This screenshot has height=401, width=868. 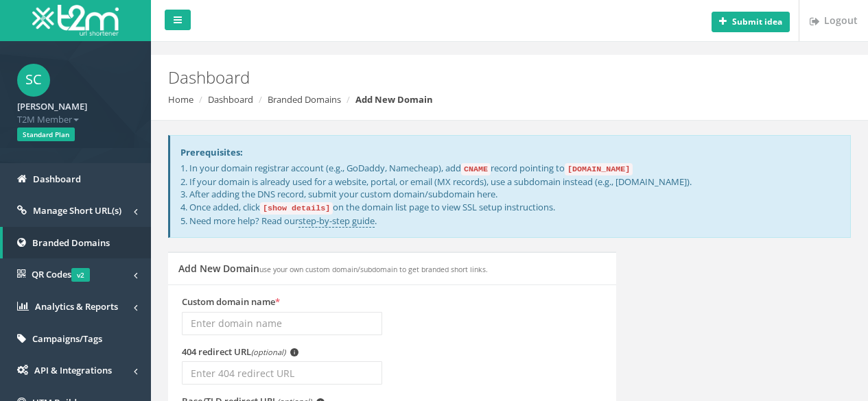 I want to click on a: Home, so click(x=180, y=100).